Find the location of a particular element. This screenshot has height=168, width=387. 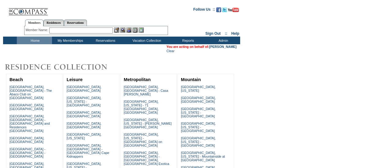

a: Metropolitan is located at coordinates (137, 80).